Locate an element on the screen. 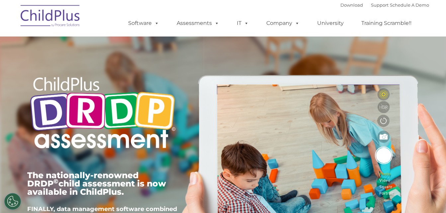 Image resolution: width=446 pixels, height=213 pixels. a: University is located at coordinates (330, 23).